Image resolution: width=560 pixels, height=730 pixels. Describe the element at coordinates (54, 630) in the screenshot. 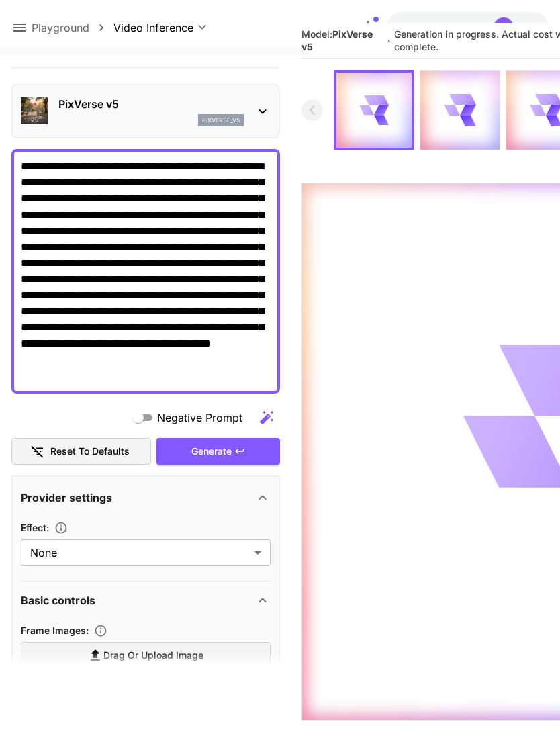

I see `span: Frame Images :` at that location.